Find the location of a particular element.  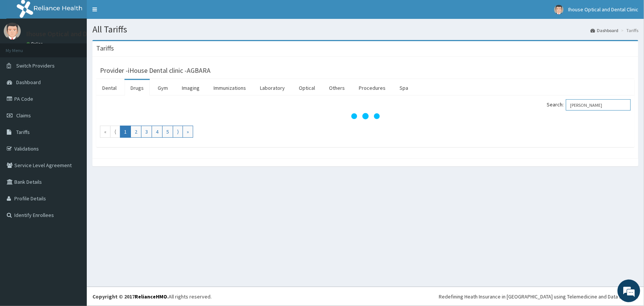

p: Ihouse Optical and Dental Clinic is located at coordinates (73, 34).